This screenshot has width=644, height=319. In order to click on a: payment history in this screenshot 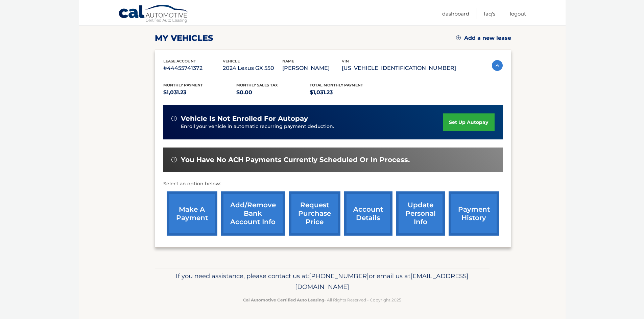, I will do `click(474, 213)`.